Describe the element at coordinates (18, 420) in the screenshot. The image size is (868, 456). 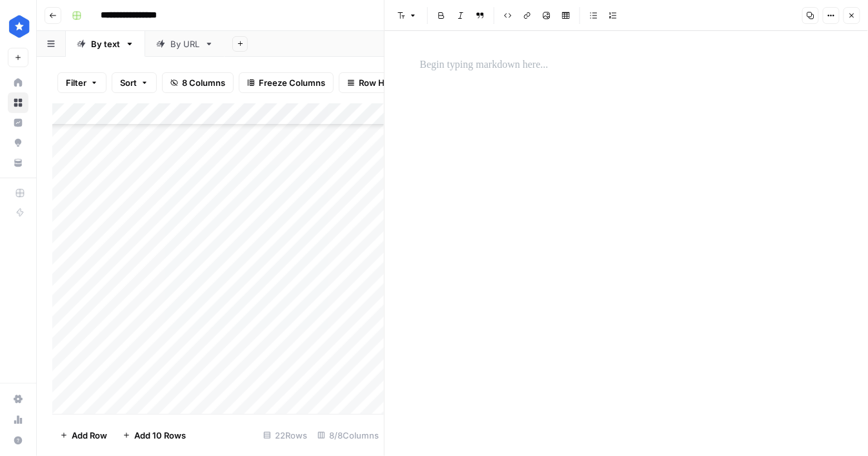
I see `a: Usage` at that location.